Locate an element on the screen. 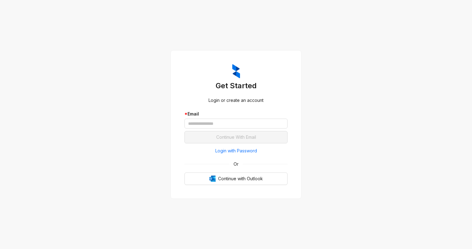 The image size is (472, 249). img: ZumaIcon is located at coordinates (236, 71).